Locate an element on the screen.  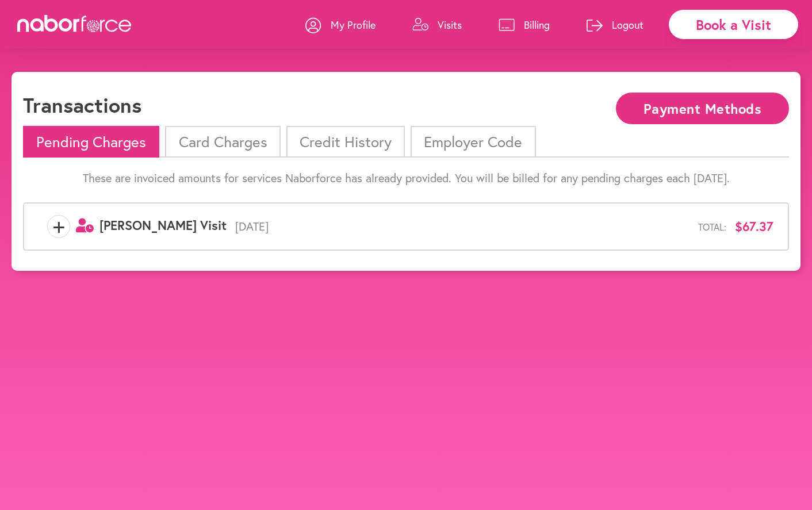
a: Logout is located at coordinates (614, 24).